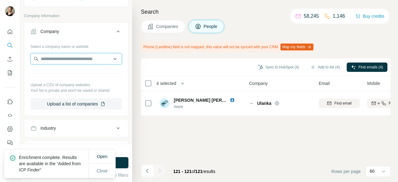 The height and width of the screenshot is (182, 398). Describe the element at coordinates (339, 16) in the screenshot. I see `p: 1,146` at that location.